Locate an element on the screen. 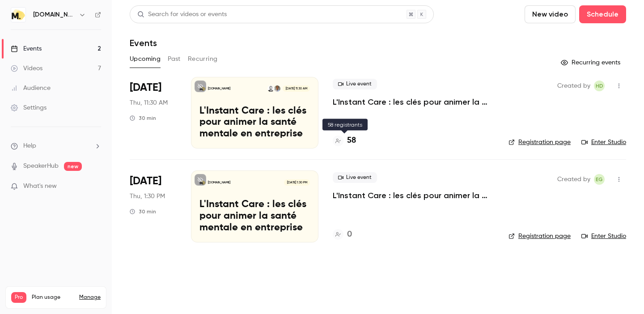  a: 0 is located at coordinates (342, 235).